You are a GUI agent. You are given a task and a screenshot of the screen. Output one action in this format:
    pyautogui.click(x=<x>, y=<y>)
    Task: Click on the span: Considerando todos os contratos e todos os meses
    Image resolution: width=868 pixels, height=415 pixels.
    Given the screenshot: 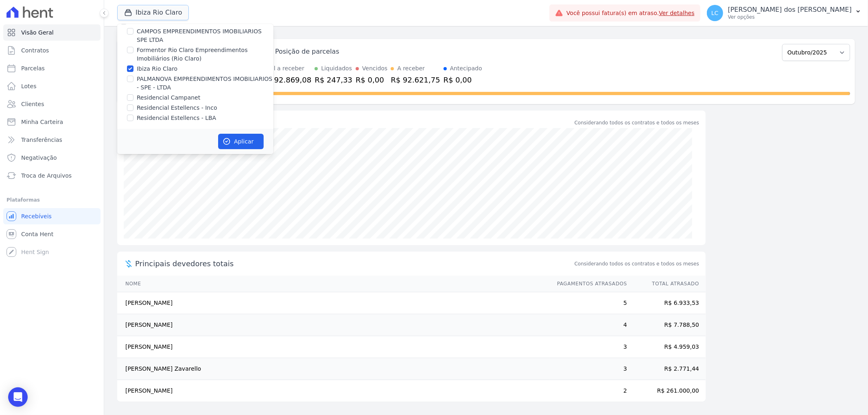 What is the action you would take?
    pyautogui.click(x=637, y=264)
    